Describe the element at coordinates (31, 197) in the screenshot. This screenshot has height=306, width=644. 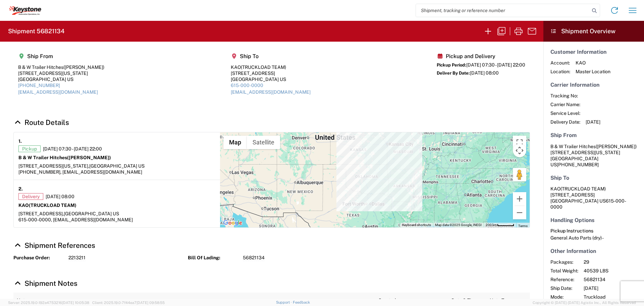
I see `span: Delivery` at that location.